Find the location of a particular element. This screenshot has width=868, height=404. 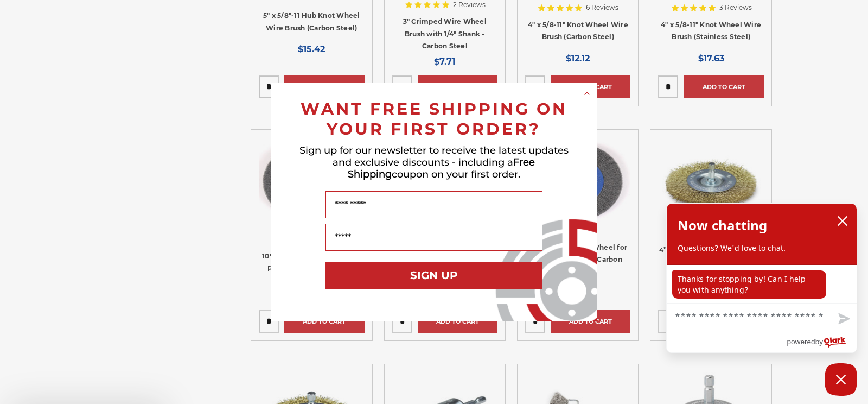

h2: Now chatting is located at coordinates (722, 225).